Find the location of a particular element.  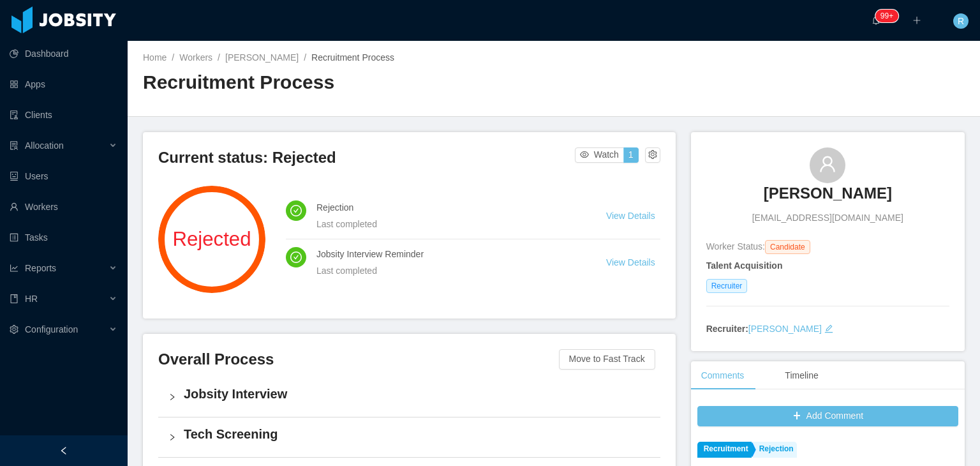

i: icon: line-chart is located at coordinates (14, 268).